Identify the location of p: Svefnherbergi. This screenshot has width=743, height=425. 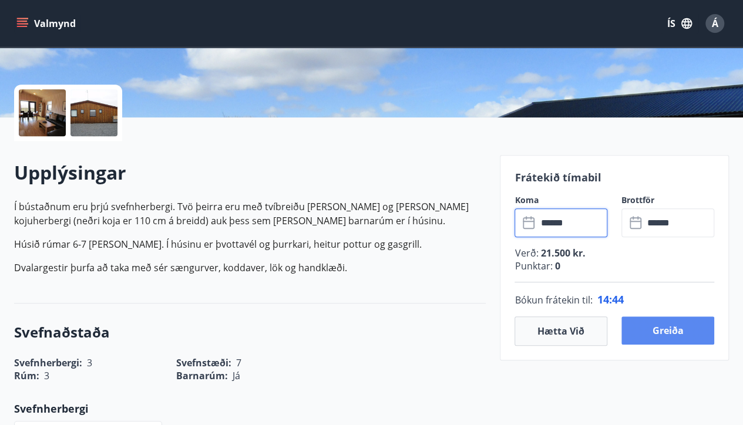
(250, 409).